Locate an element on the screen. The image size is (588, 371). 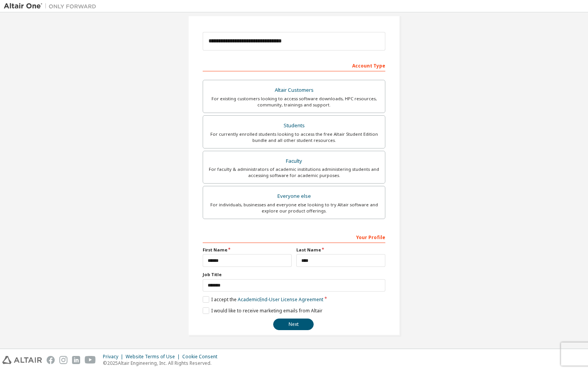
div: For individuals, businesses and everyone else looking to try Altair software and explore our prod... is located at coordinates (294, 208).